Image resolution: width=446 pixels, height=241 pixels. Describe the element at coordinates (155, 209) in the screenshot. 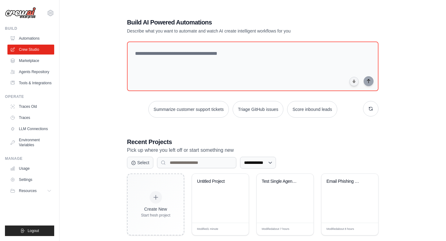

I see `div: Create New` at that location.